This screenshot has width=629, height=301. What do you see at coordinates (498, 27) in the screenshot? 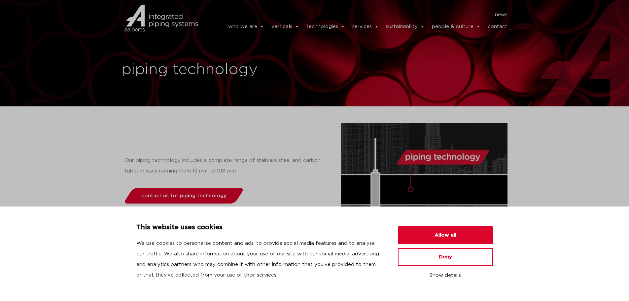
I see `a: contact` at bounding box center [498, 27].